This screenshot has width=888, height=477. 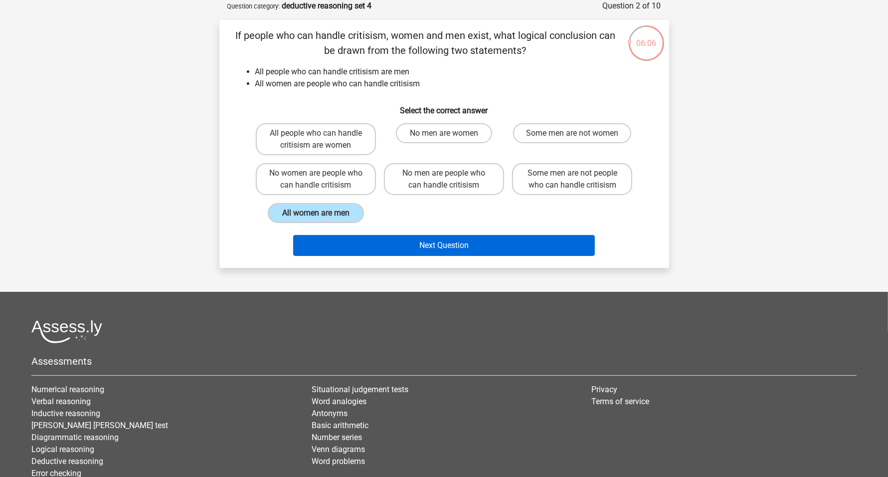 What do you see at coordinates (66, 413) in the screenshot?
I see `a: Inductive reasoning` at bounding box center [66, 413].